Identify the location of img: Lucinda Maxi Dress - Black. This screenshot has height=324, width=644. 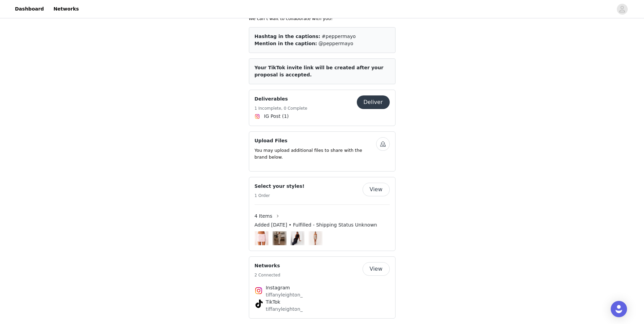
(297, 238).